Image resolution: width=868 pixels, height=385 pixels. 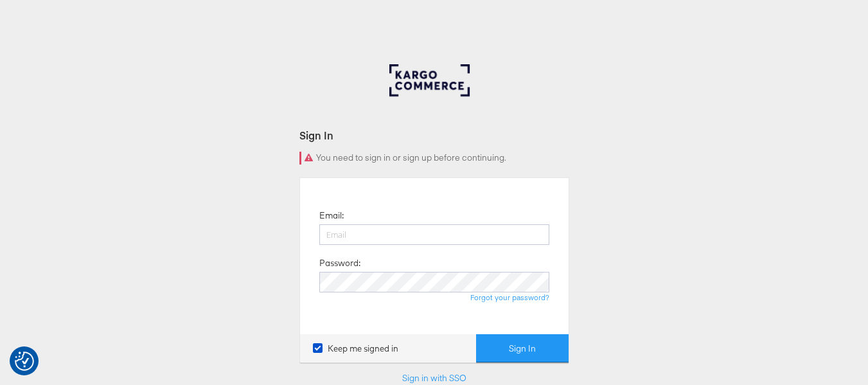 What do you see at coordinates (522, 348) in the screenshot?
I see `button: Sign In` at bounding box center [522, 348].